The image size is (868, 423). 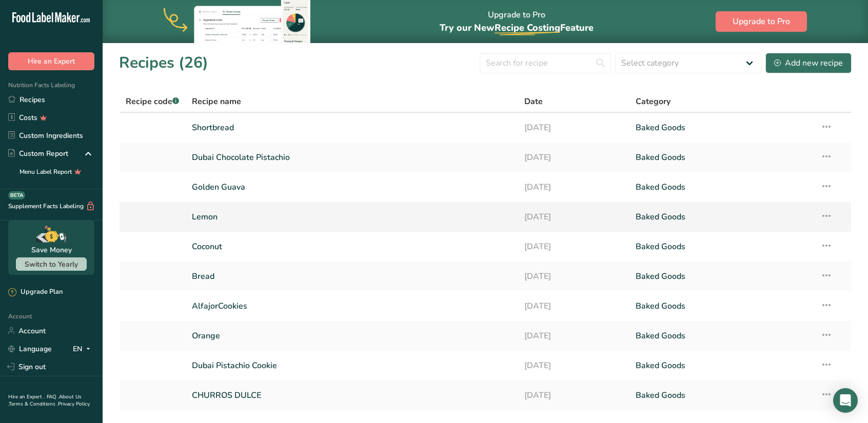 What do you see at coordinates (761, 22) in the screenshot?
I see `span: Upgrade to Pro` at bounding box center [761, 22].